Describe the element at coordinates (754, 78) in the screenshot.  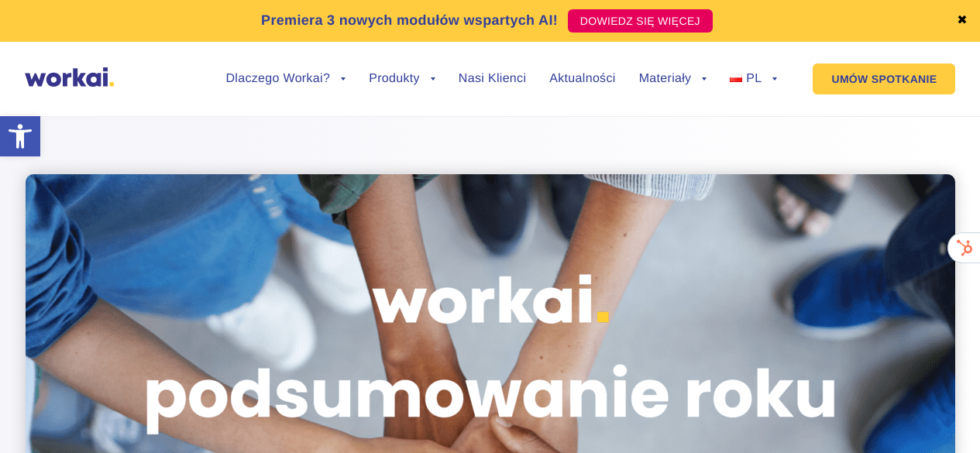
I see `span: PL` at that location.